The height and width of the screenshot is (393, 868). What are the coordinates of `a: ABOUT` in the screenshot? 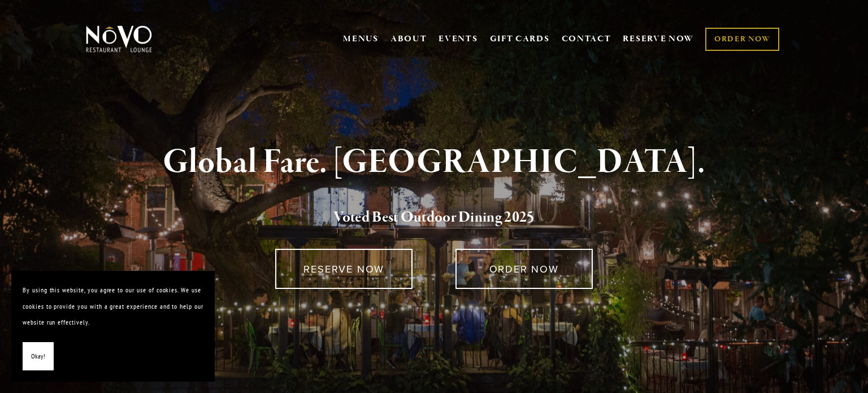 It's located at (409, 39).